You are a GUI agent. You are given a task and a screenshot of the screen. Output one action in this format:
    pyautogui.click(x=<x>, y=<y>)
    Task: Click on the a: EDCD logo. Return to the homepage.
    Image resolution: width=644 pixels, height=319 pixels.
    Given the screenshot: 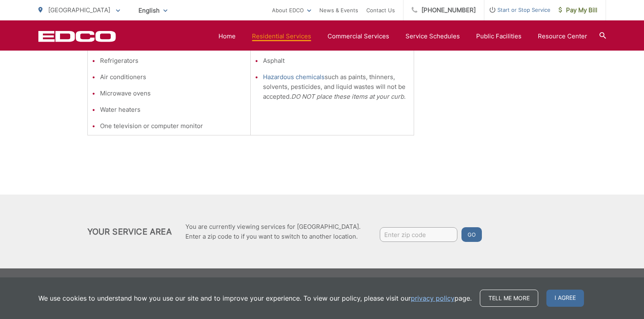 What is the action you would take?
    pyautogui.click(x=77, y=36)
    